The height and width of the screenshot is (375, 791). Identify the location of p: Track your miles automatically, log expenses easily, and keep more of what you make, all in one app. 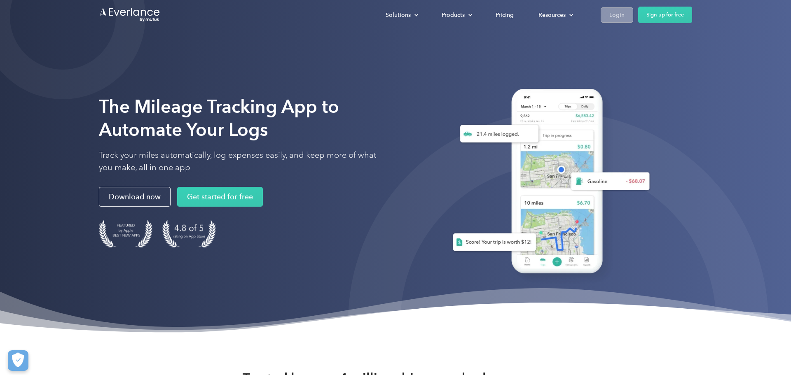
(243, 162).